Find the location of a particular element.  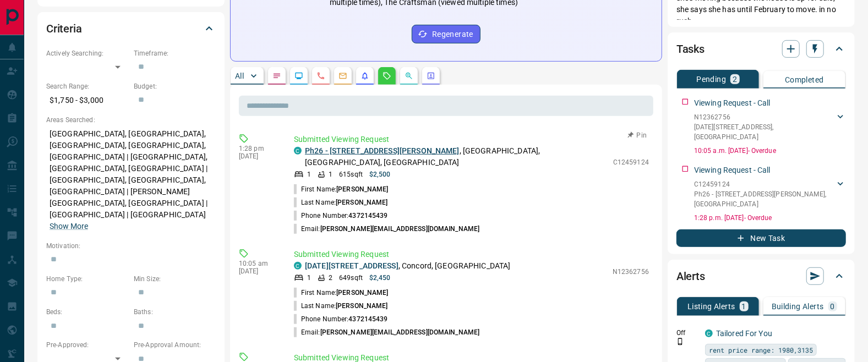

p: Listing Alerts is located at coordinates (711, 306).